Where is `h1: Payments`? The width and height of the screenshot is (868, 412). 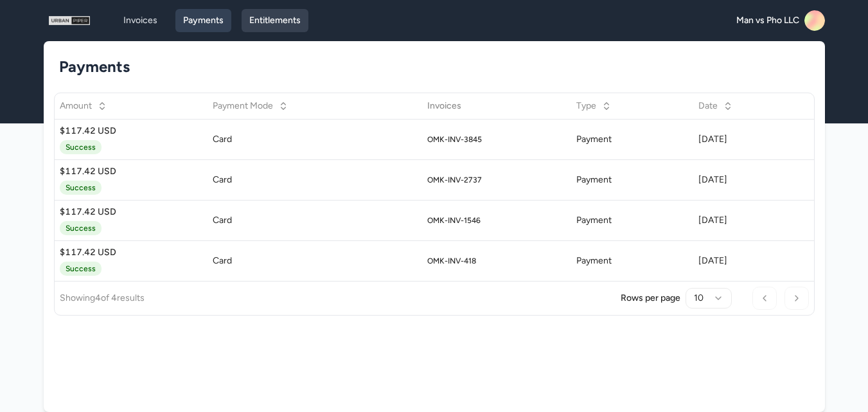 h1: Payments is located at coordinates (429, 67).